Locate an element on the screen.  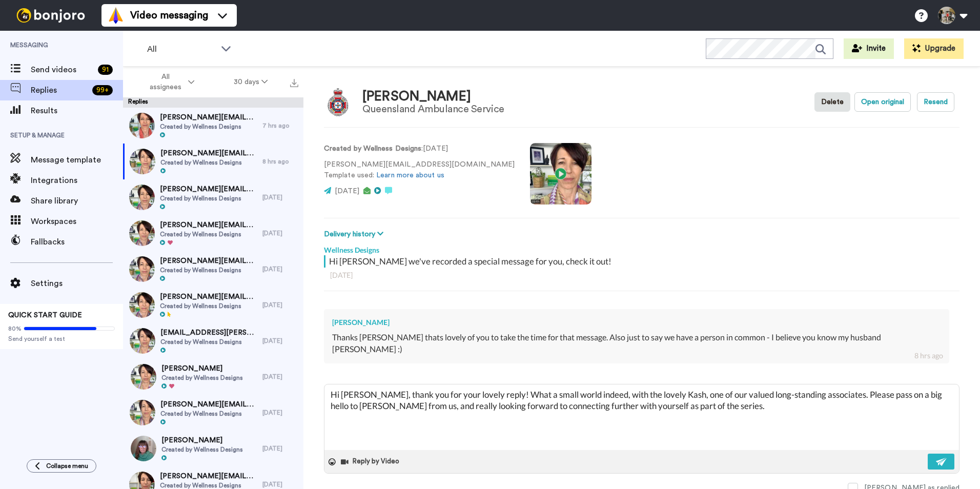
button: Collapse menu is located at coordinates (61, 466).